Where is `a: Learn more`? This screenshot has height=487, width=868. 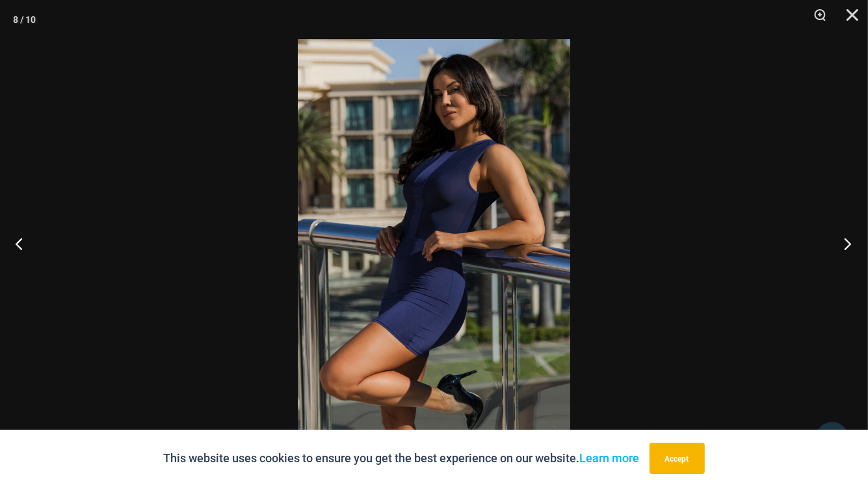 a: Learn more is located at coordinates (610, 458).